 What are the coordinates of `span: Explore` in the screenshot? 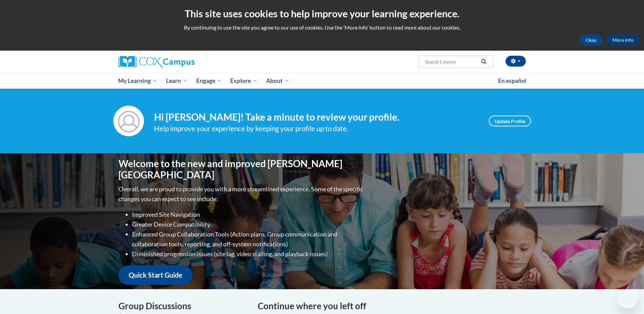 It's located at (243, 81).